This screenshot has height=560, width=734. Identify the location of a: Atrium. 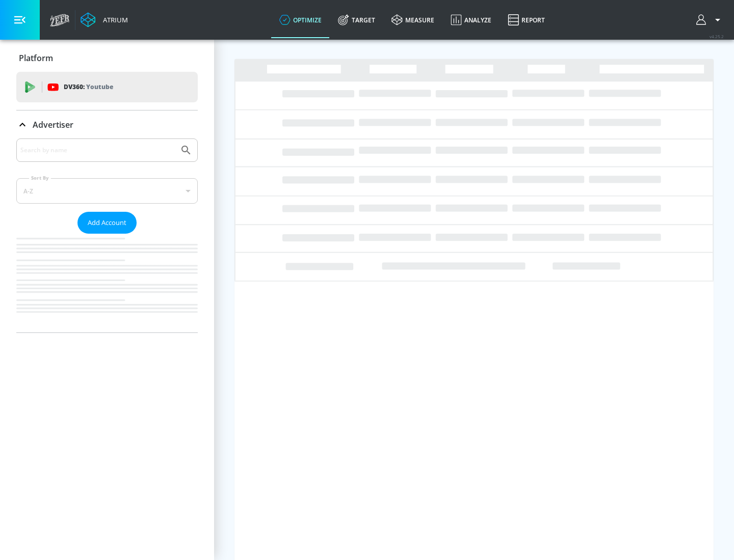
(104, 20).